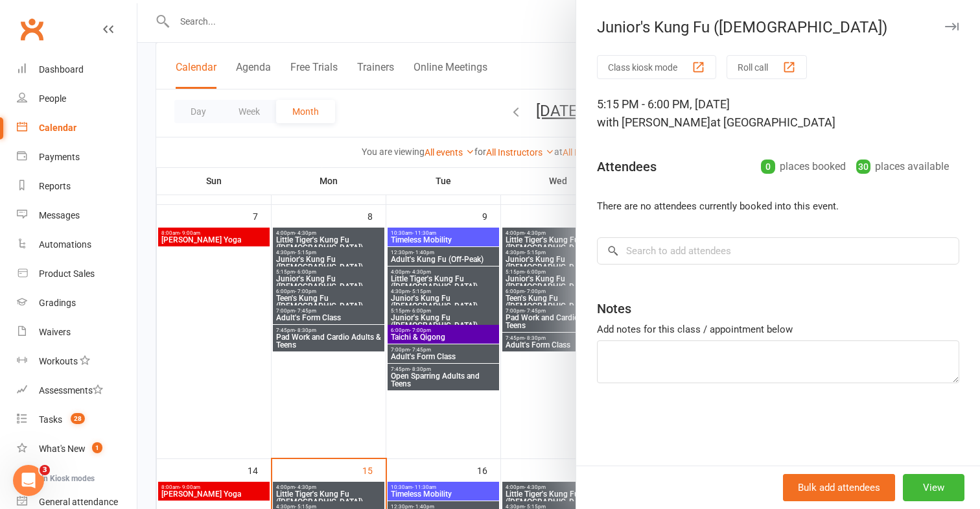 The height and width of the screenshot is (509, 980). I want to click on a: Dashboard, so click(76, 69).